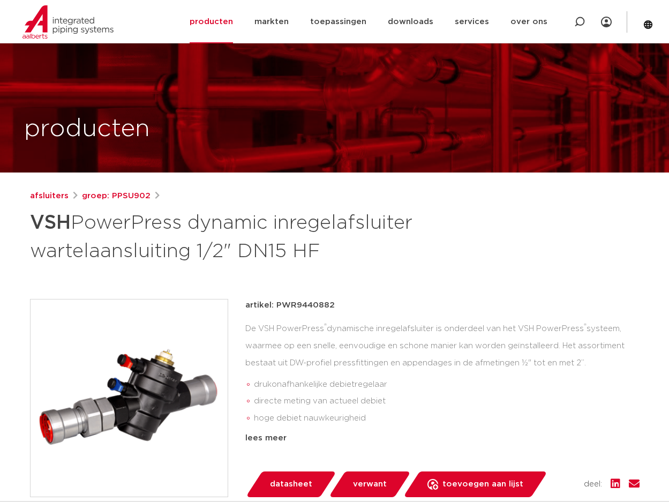 Image resolution: width=669 pixels, height=502 pixels. What do you see at coordinates (483, 484) in the screenshot?
I see `span: toevoegen aan lijst` at bounding box center [483, 484].